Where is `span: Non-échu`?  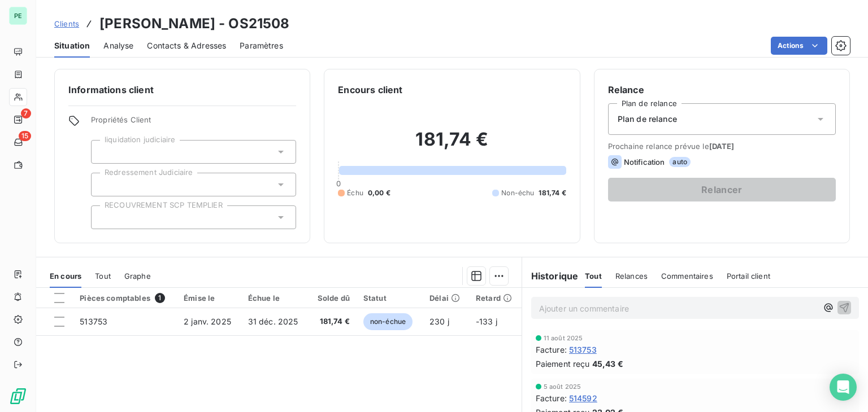
span: Non-échu is located at coordinates (518, 193).